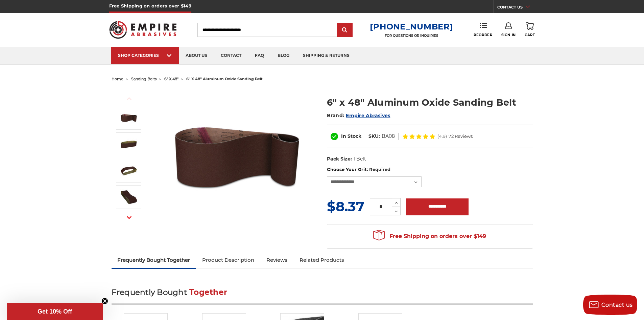 This screenshot has width=644, height=320. What do you see at coordinates (345, 30) in the screenshot?
I see `input: Submit` at bounding box center [345, 30].